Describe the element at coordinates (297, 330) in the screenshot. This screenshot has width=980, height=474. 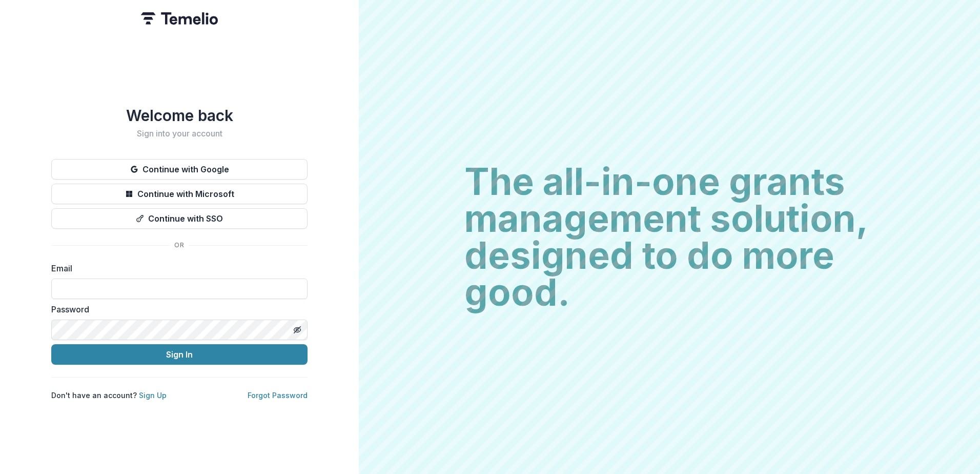
I see `button: Toggle password visibility` at that location.